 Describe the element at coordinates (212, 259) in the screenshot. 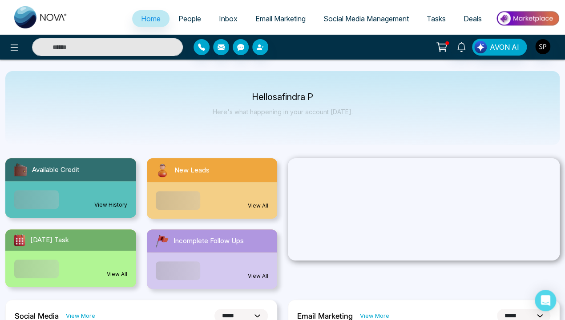

I see `a: Incomplete Follow UpsView All` at that location.